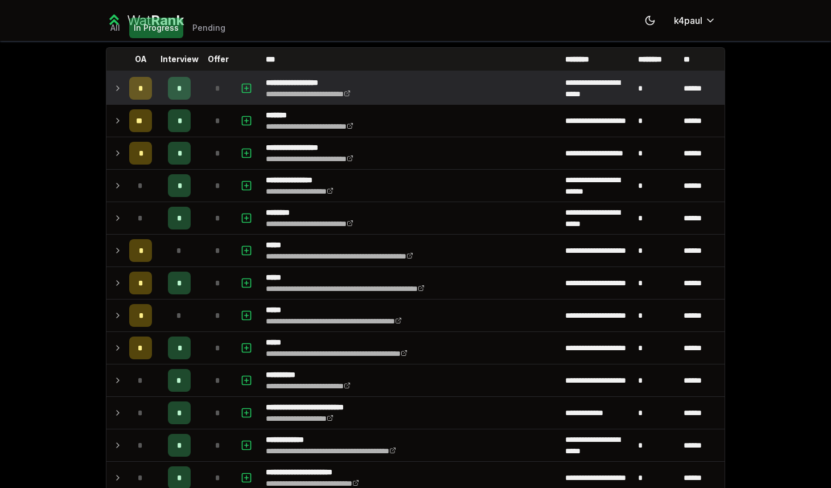 The image size is (831, 488). What do you see at coordinates (688, 20) in the screenshot?
I see `span: k4paul` at bounding box center [688, 20].